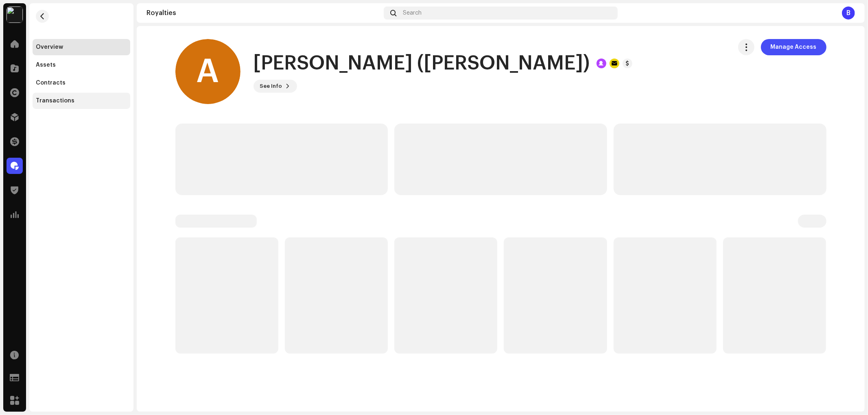  I want to click on div: Assets, so click(45, 65).